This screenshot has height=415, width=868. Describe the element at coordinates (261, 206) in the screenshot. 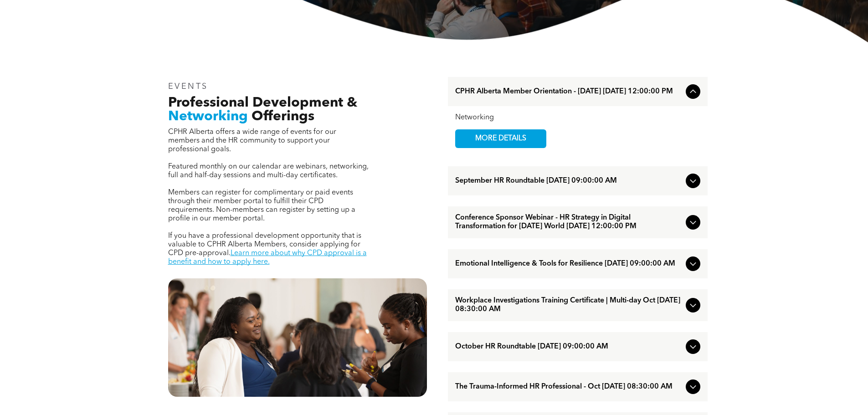

I see `span: Members can register for complimentary or paid events through their member portal to fulfill thei...` at that location.